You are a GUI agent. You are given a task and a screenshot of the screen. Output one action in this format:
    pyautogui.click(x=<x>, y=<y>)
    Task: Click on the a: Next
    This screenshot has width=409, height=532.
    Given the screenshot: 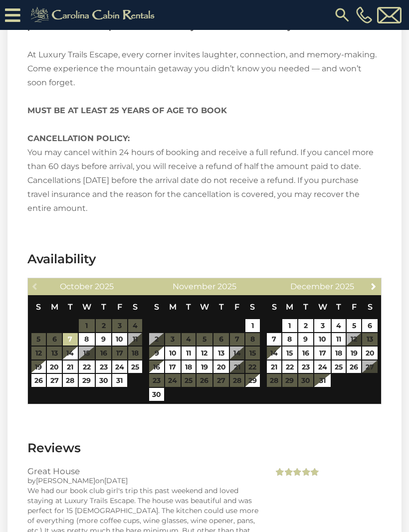 What is the action you would take?
    pyautogui.click(x=374, y=286)
    